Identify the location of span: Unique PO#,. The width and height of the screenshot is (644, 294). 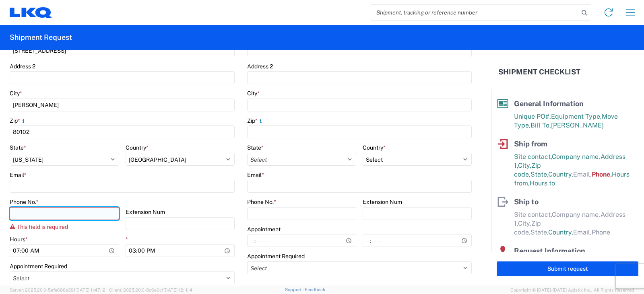
(532, 116).